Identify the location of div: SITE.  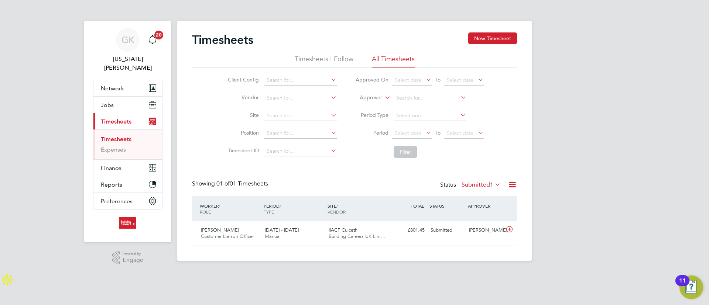
(357, 209).